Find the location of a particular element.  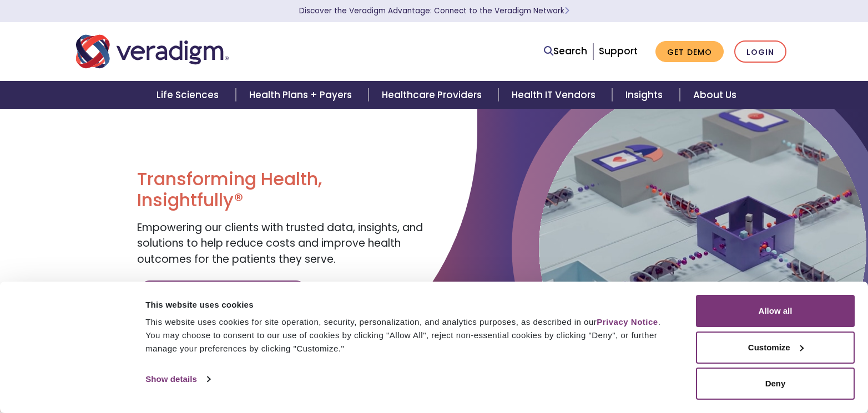

div: This website uses cookies is located at coordinates (408, 306).